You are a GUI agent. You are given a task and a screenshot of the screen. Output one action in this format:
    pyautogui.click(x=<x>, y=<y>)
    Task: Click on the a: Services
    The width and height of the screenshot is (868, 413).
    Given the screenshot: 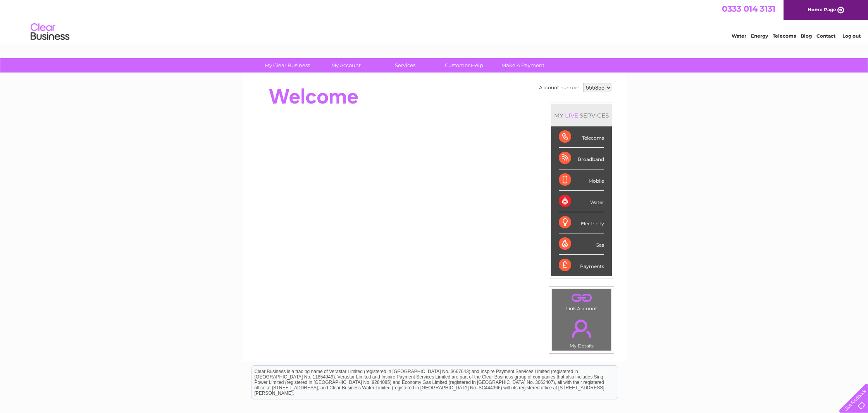 What is the action you would take?
    pyautogui.click(x=405, y=65)
    